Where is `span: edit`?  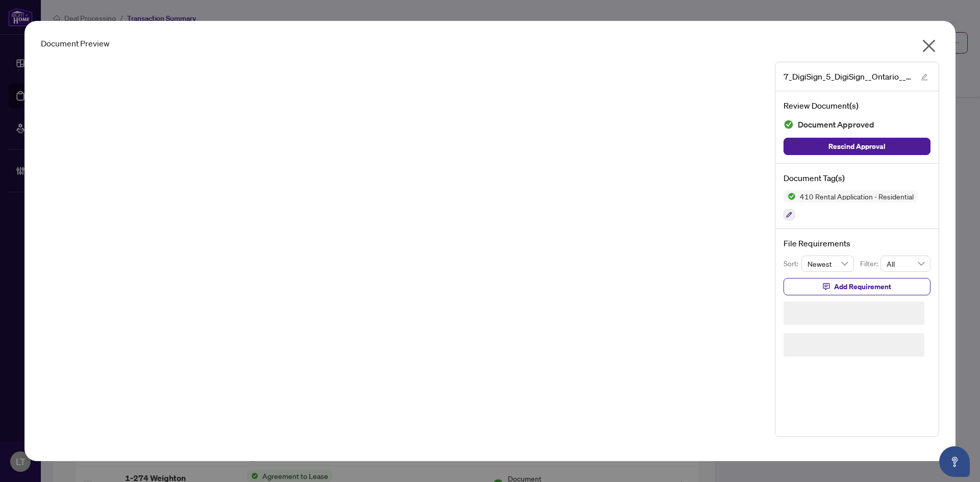
span: edit is located at coordinates (925, 77).